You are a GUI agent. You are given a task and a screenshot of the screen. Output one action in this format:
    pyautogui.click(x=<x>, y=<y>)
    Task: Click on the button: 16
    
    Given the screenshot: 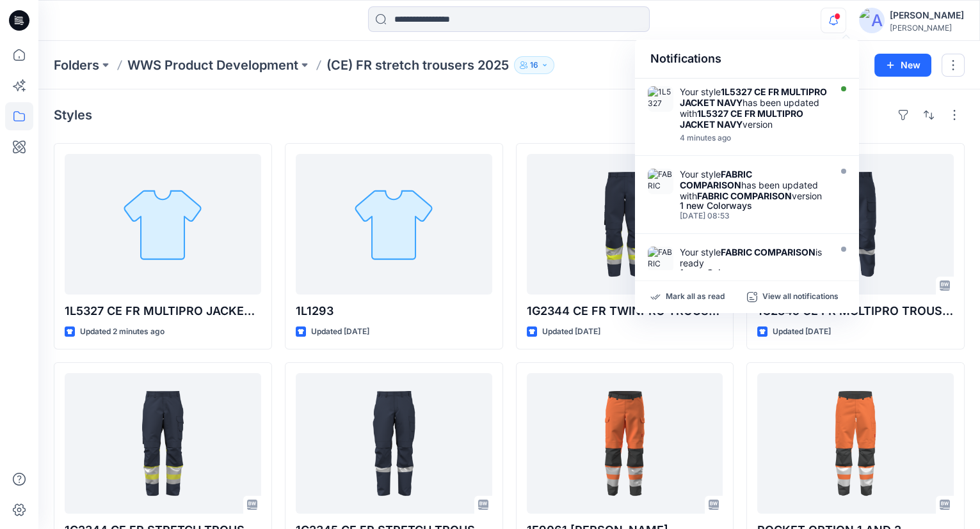 What is the action you would take?
    pyautogui.click(x=533, y=65)
    